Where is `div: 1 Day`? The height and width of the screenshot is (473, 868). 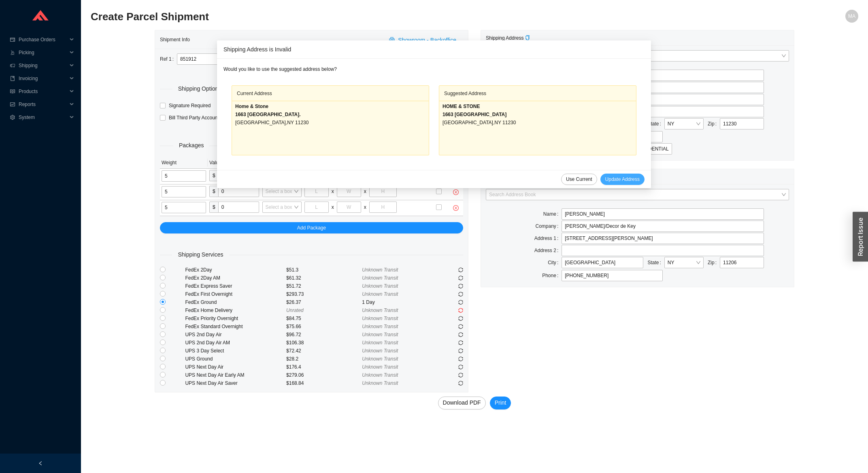 div: 1 Day is located at coordinates (399, 302).